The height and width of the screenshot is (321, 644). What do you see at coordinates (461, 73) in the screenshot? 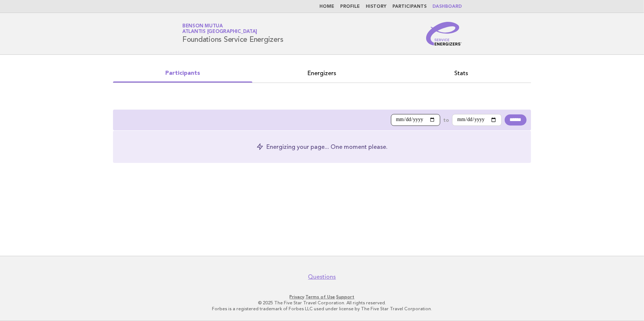
I see `a: Stats` at bounding box center [461, 73].